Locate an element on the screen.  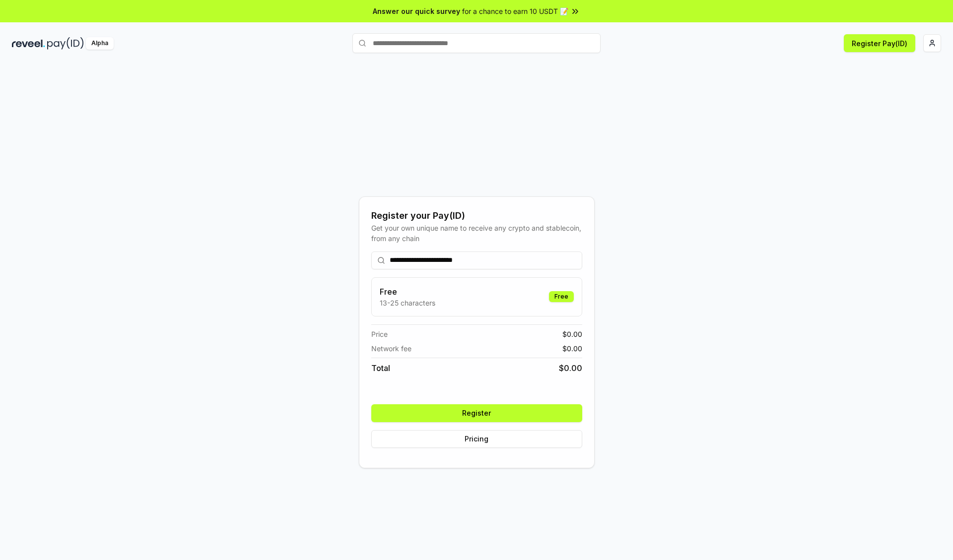
h3: Free is located at coordinates (408, 291).